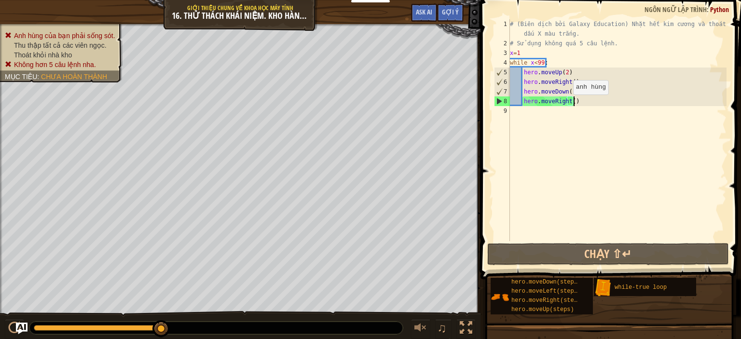 The image size is (741, 339). What do you see at coordinates (502, 53) in the screenshot?
I see `div: 3` at bounding box center [502, 53].